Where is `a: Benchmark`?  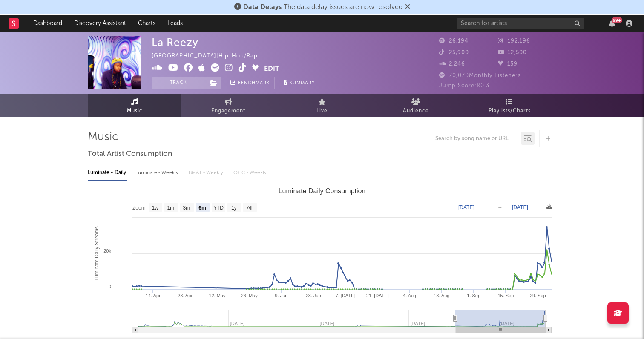 a: Benchmark is located at coordinates (250, 83).